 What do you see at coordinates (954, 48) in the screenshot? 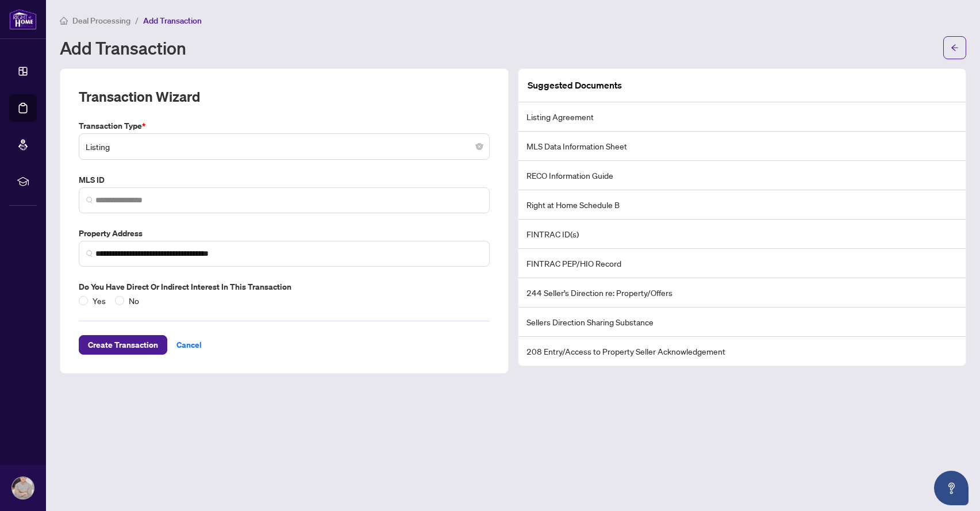
I see `span: arrow-left` at bounding box center [954, 48].